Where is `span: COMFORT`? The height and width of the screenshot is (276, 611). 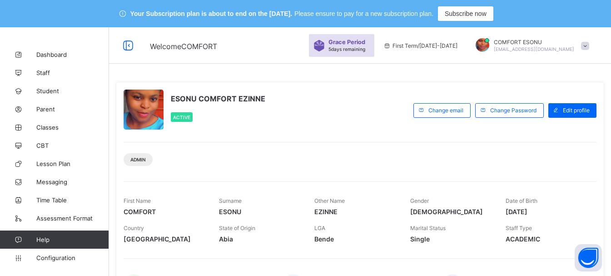 span: COMFORT is located at coordinates (164, 211).